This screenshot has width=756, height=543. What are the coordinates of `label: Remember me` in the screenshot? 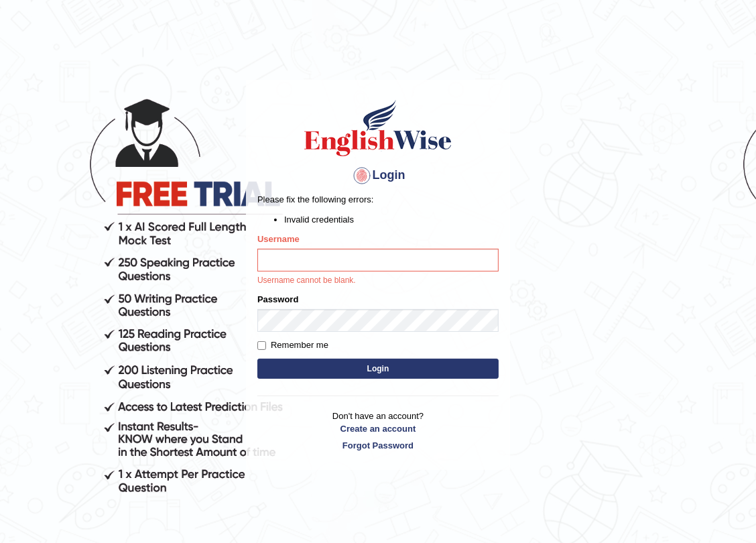 It's located at (293, 345).